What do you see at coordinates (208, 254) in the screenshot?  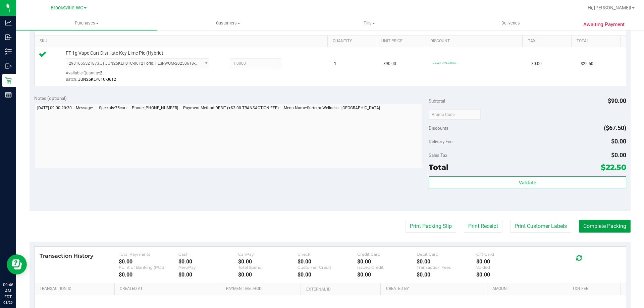 I see `div: Cash` at bounding box center [208, 254].